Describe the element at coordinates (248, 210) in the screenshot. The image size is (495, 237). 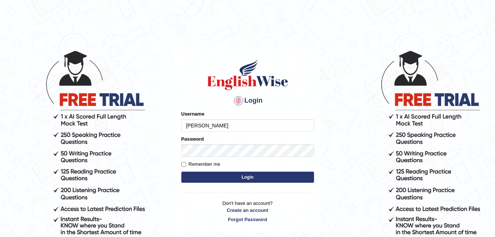
I see `a: Create an account` at that location.